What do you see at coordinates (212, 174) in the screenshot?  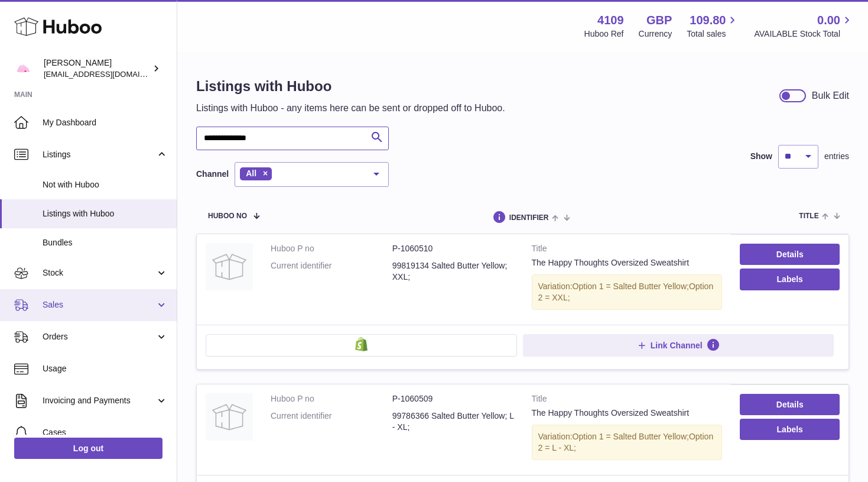 I see `label: Channel` at bounding box center [212, 174].